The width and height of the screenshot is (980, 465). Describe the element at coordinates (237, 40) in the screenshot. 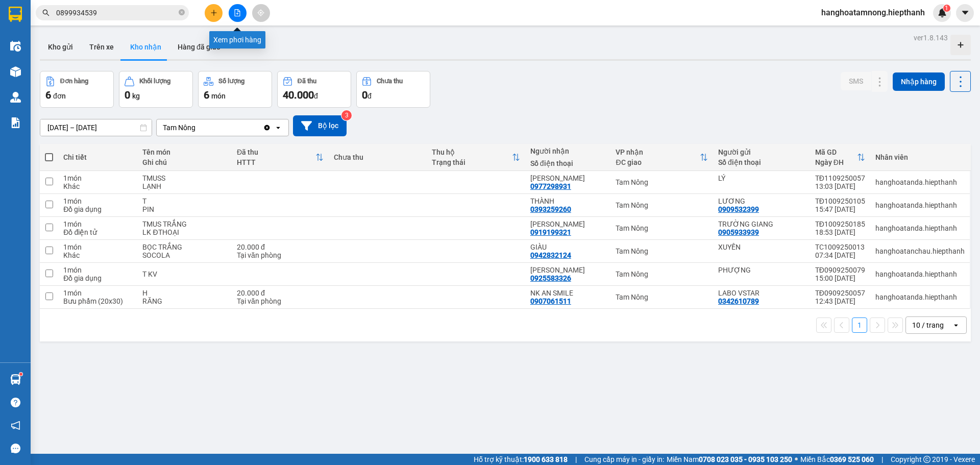

I see `div: Xem phơi hàng` at that location.